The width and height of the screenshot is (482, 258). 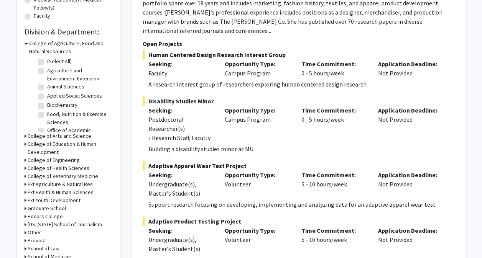 What do you see at coordinates (181, 73) in the screenshot?
I see `div: Faculty` at bounding box center [181, 73].